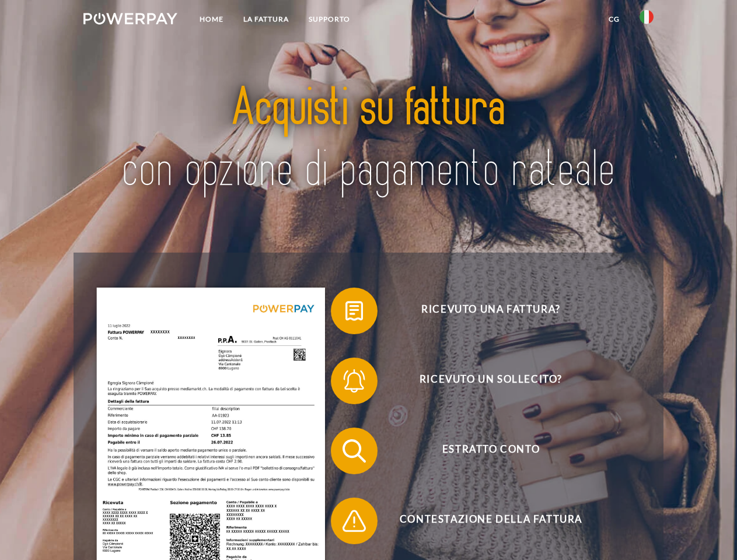 The width and height of the screenshot is (737, 560). I want to click on img: qb_warning.svg, so click(354, 521).